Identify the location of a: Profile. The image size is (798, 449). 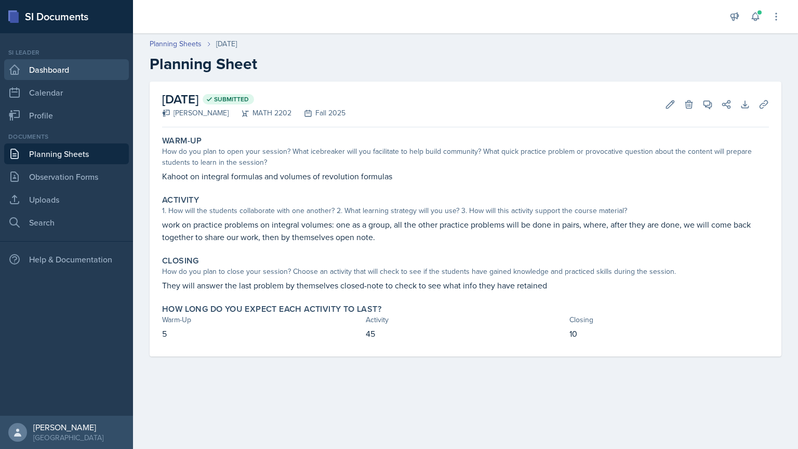
(66, 115).